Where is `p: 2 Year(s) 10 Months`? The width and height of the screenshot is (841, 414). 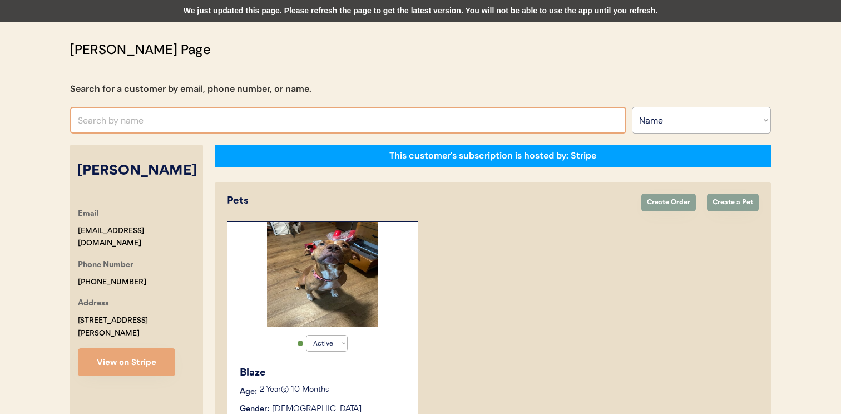 p: 2 Year(s) 10 Months is located at coordinates (333, 390).